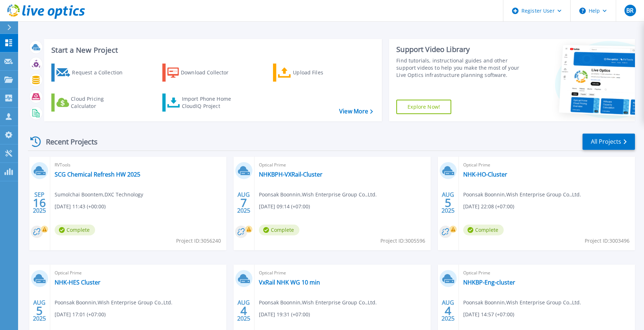  Describe the element at coordinates (322, 72) in the screenshot. I see `div: Upload Files` at that location.